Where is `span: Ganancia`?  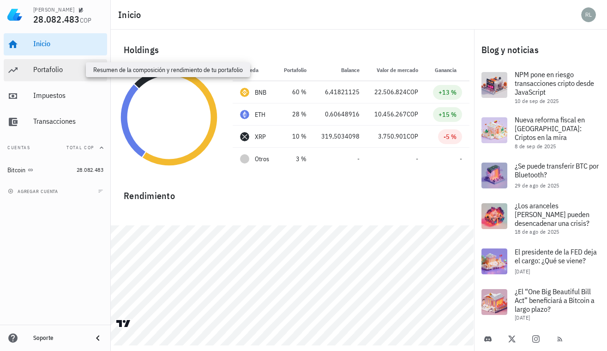 span: Ganancia is located at coordinates (448, 70).